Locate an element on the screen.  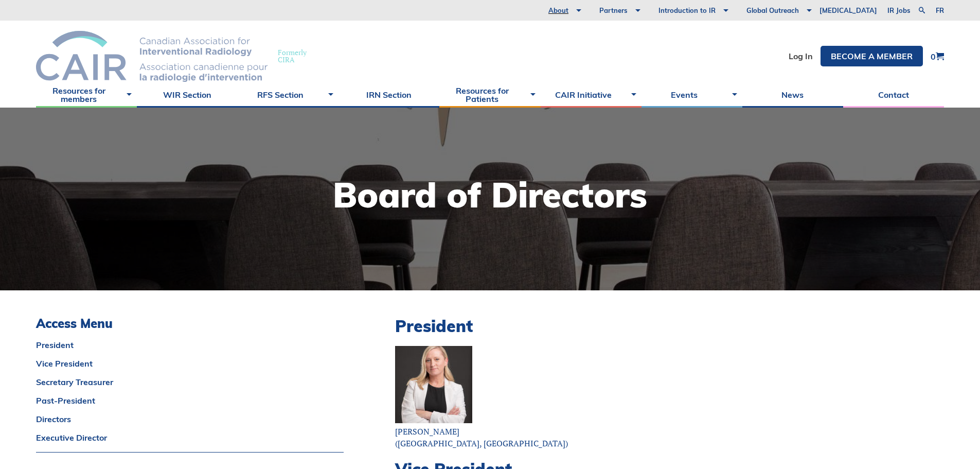
a: Contact is located at coordinates (893, 95).